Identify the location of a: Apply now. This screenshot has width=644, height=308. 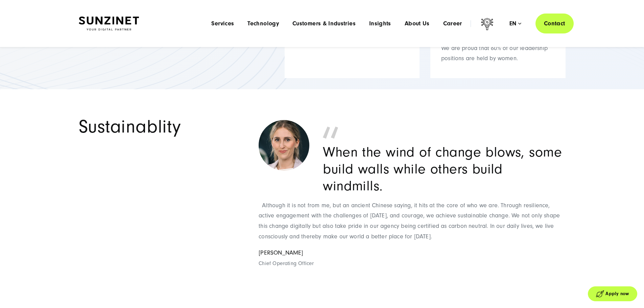
(613, 294).